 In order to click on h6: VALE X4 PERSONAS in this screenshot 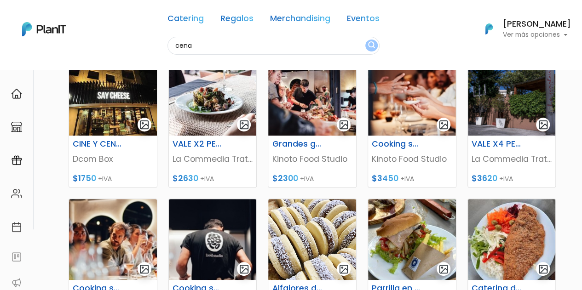, I will do `click(497, 144)`.